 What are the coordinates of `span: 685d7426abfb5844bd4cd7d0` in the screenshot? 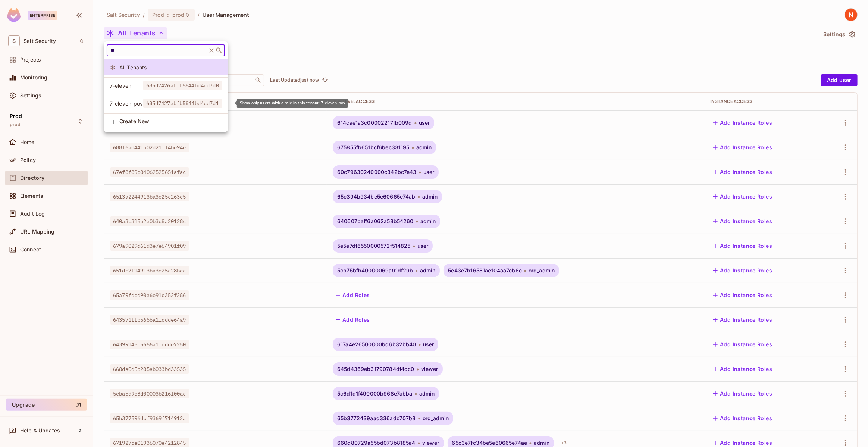 It's located at (182, 85).